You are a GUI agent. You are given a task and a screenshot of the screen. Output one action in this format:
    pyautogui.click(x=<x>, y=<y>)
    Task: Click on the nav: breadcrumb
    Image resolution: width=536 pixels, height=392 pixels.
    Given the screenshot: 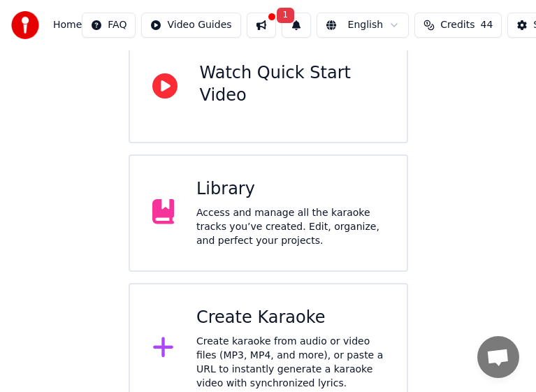 What is the action you would take?
    pyautogui.click(x=67, y=25)
    